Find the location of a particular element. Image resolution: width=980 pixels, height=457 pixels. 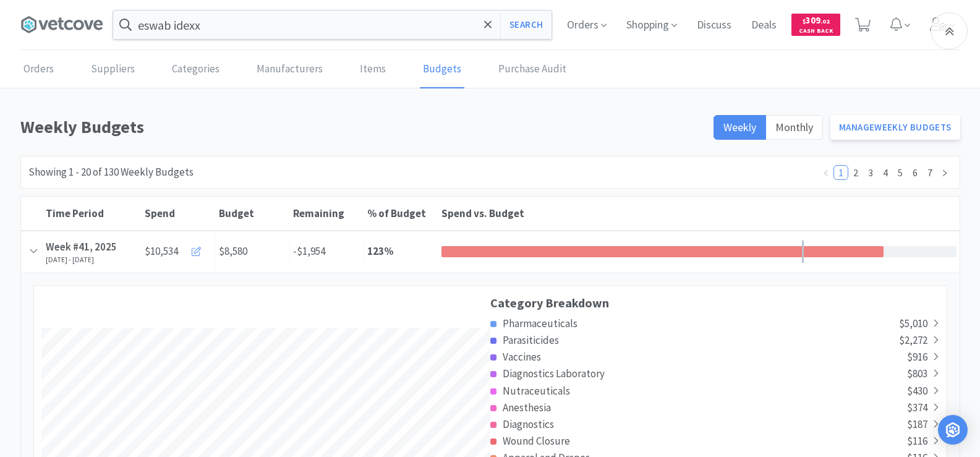

a: 5 is located at coordinates (900, 172).